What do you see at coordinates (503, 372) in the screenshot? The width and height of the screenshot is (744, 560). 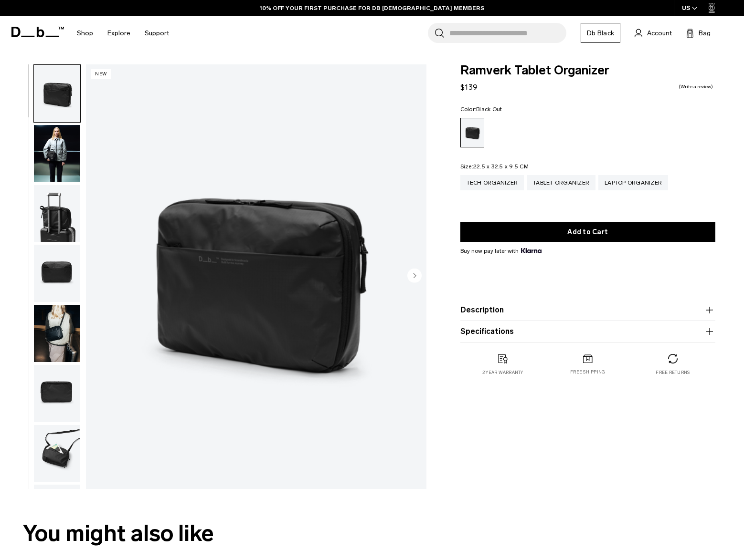 I see `p: 2 year warranty` at bounding box center [503, 372].